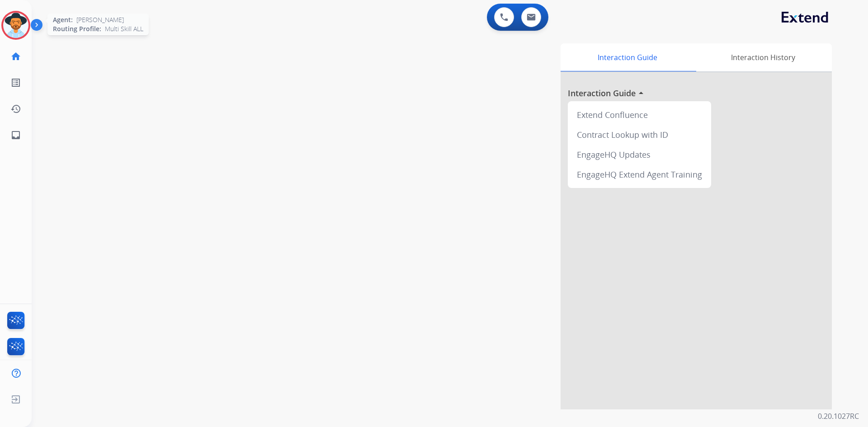 This screenshot has width=868, height=427. Describe the element at coordinates (838, 416) in the screenshot. I see `p: 0.20.1027RC` at that location.